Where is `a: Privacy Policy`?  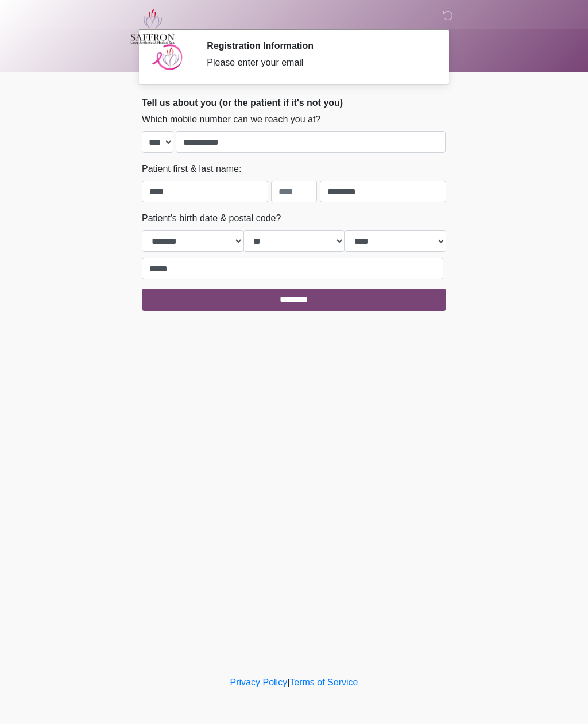
a: Privacy Policy is located at coordinates (259, 682).